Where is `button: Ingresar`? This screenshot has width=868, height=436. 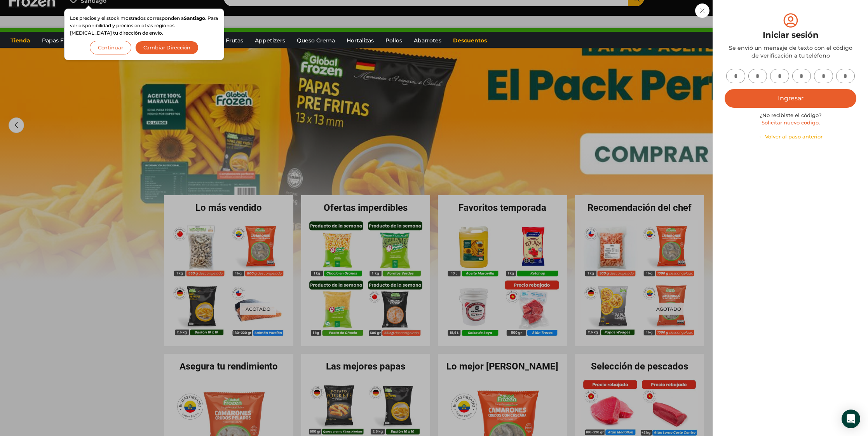
button: Ingresar is located at coordinates (790, 98).